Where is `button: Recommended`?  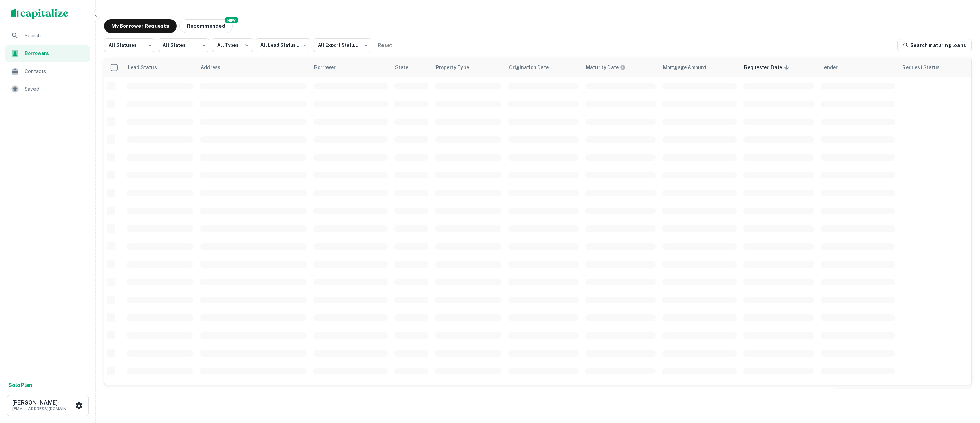
button: Recommended is located at coordinates (207, 26).